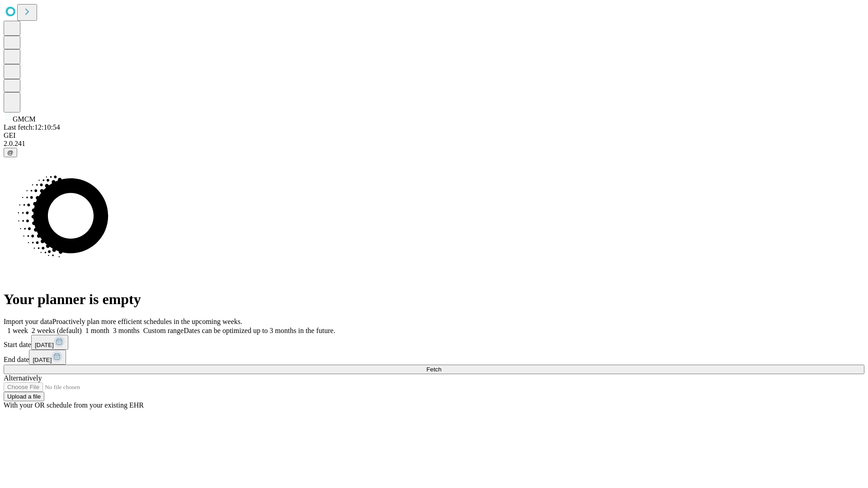 Image resolution: width=868 pixels, height=488 pixels. What do you see at coordinates (32, 127) in the screenshot?
I see `span: Last fetch: 12:10:54` at bounding box center [32, 127].